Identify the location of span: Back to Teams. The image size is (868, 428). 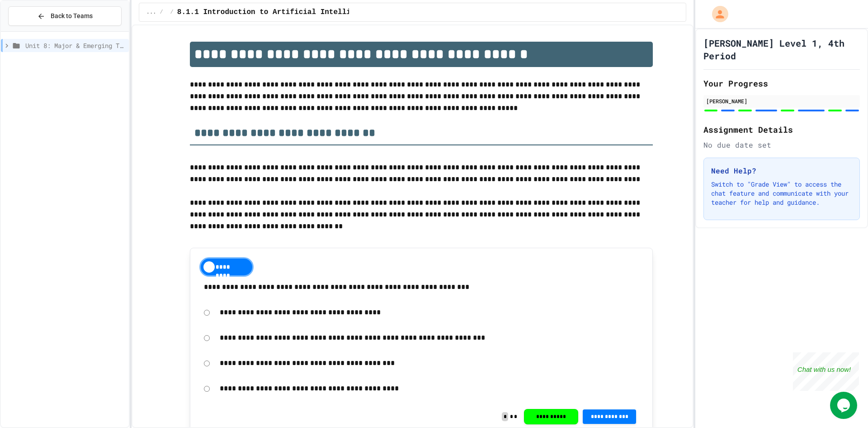
(71, 16).